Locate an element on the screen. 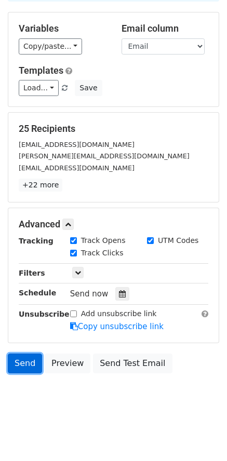  a: Copy/paste... is located at coordinates (50, 46).